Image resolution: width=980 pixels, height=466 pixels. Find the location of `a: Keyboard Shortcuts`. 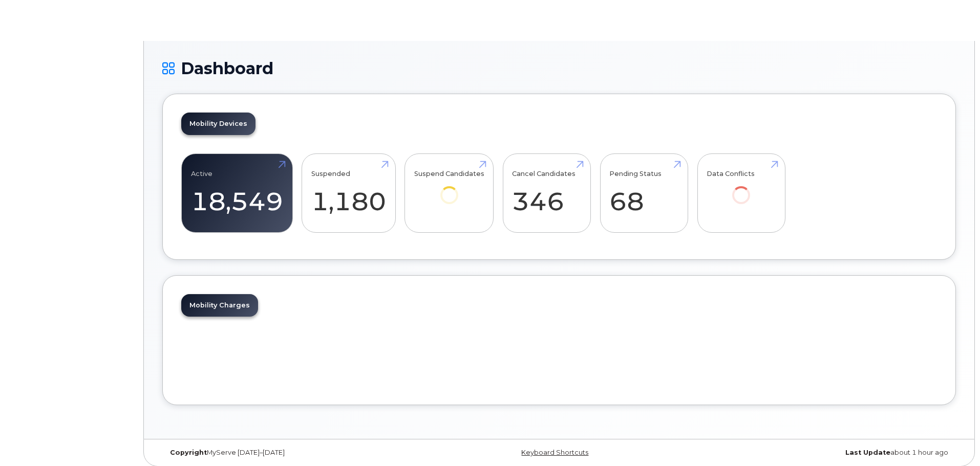

a: Keyboard Shortcuts is located at coordinates (555, 453).